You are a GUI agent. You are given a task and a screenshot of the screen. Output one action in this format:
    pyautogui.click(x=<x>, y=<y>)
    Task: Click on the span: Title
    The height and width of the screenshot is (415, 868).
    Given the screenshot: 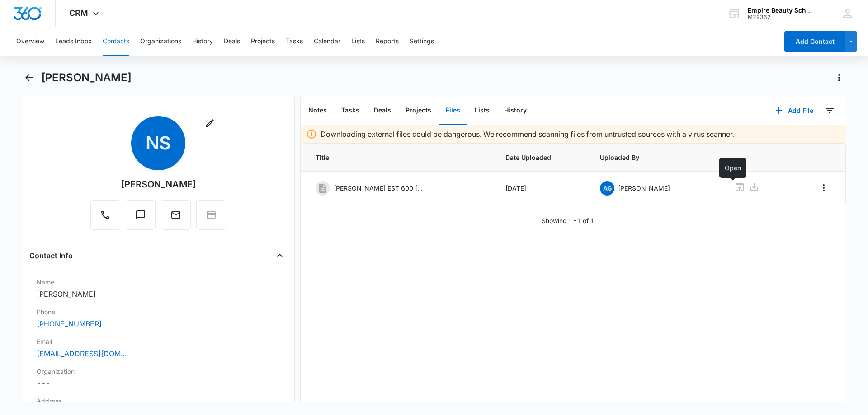 What is the action you would take?
    pyautogui.click(x=400, y=157)
    